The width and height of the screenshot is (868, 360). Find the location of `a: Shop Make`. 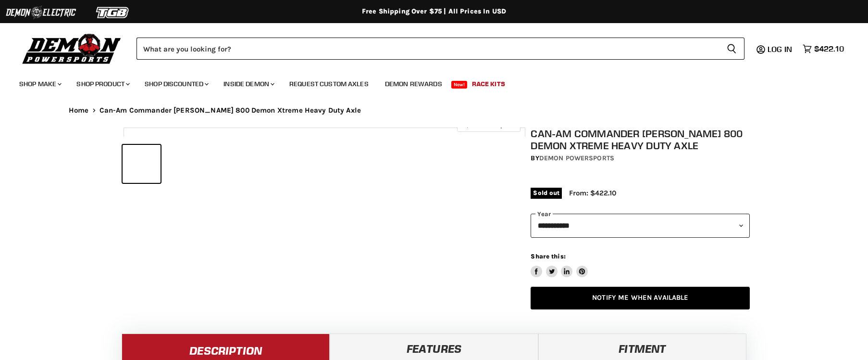

a: Shop Make is located at coordinates (40, 83).